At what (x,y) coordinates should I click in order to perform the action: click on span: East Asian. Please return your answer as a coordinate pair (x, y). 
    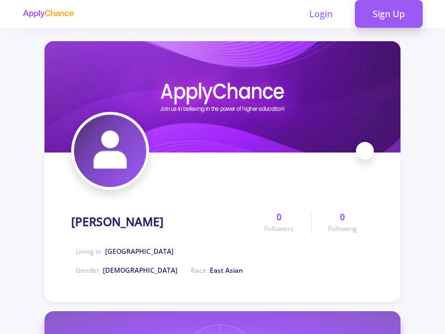
    Looking at the image, I should click on (226, 270).